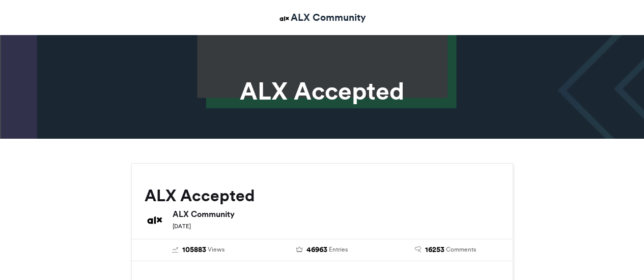  What do you see at coordinates (317, 250) in the screenshot?
I see `span: 46963` at bounding box center [317, 250].